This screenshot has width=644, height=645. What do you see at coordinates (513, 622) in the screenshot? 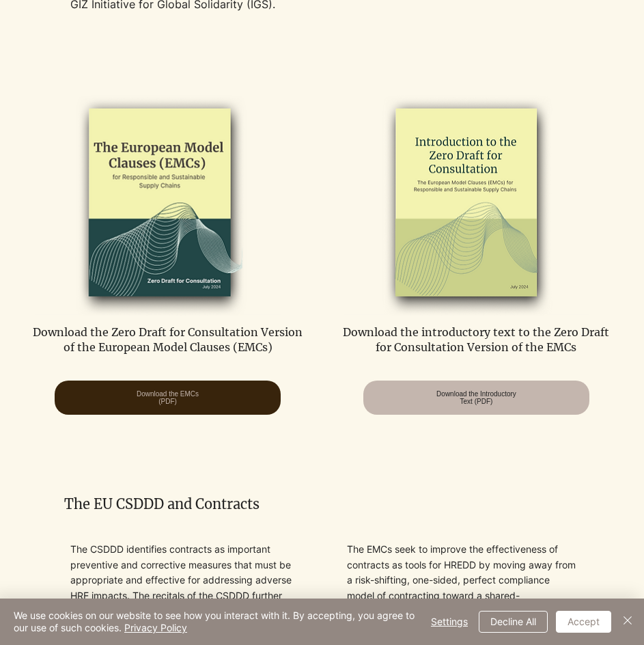
I see `button: Decline All` at bounding box center [513, 622].